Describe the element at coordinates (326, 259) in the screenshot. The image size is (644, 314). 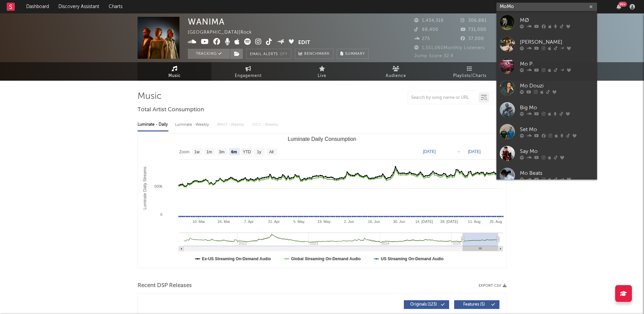
I see `text: Global Streaming On-Demand Audio` at that location.